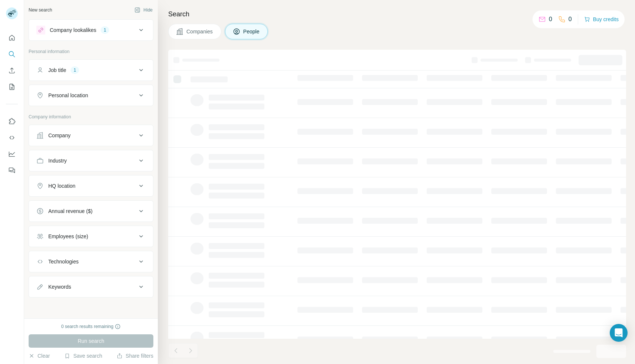  I want to click on button: Hide, so click(143, 10).